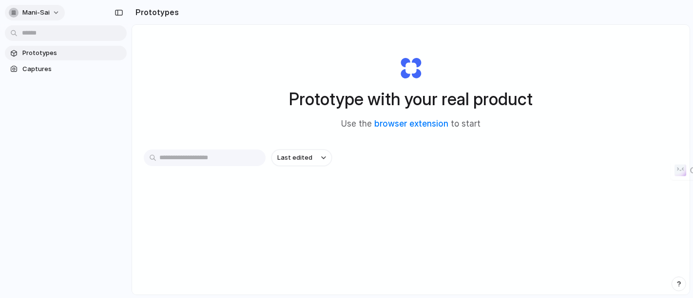  Describe the element at coordinates (411, 99) in the screenshot. I see `h1: Prototype with your real product` at that location.